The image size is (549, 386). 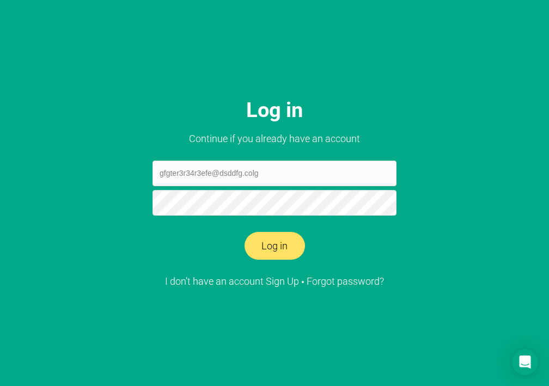 What do you see at coordinates (345, 281) in the screenshot?
I see `a: Forgot password?` at bounding box center [345, 281].